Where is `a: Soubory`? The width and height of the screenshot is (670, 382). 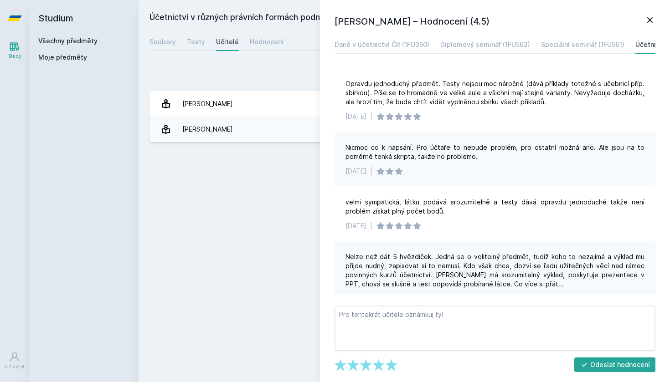 a: Soubory is located at coordinates (163, 42).